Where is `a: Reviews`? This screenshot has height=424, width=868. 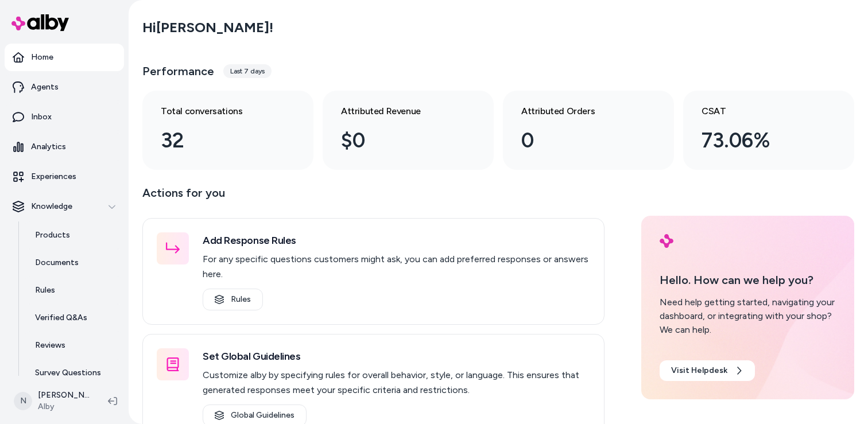 a: Reviews is located at coordinates (74, 345).